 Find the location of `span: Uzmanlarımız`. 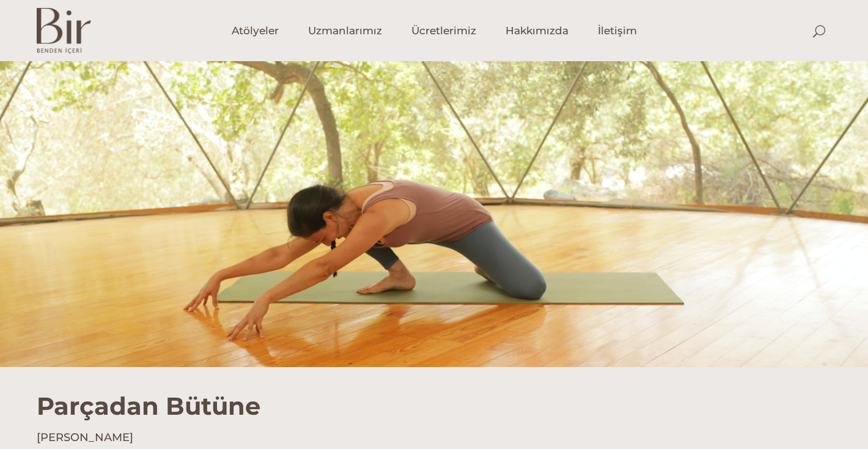

span: Uzmanlarımız is located at coordinates (345, 30).